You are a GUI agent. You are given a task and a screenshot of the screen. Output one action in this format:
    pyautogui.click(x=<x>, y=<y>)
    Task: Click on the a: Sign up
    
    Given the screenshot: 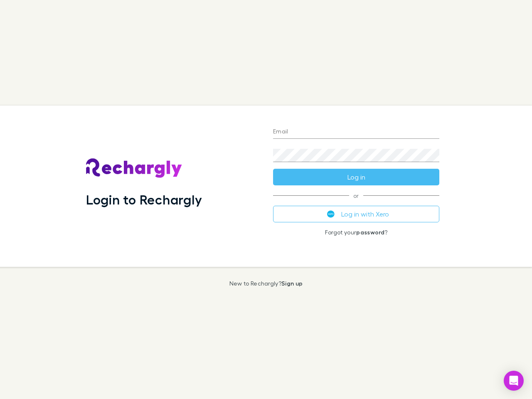 What is the action you would take?
    pyautogui.click(x=292, y=283)
    